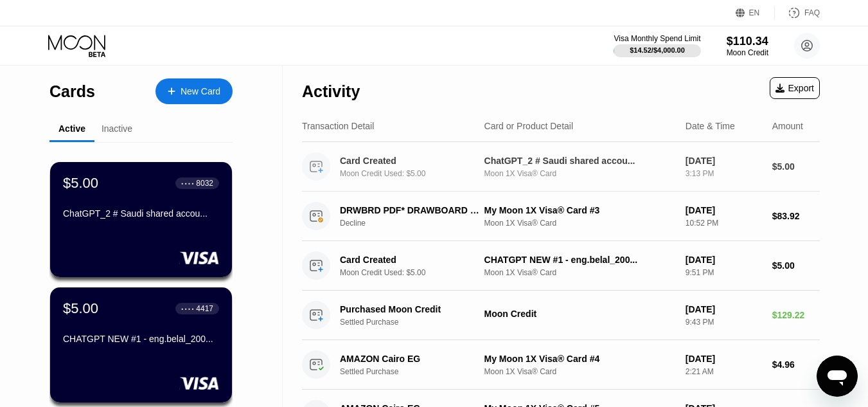  What do you see at coordinates (724, 372) in the screenshot?
I see `div: 2:21 AM` at bounding box center [724, 372].